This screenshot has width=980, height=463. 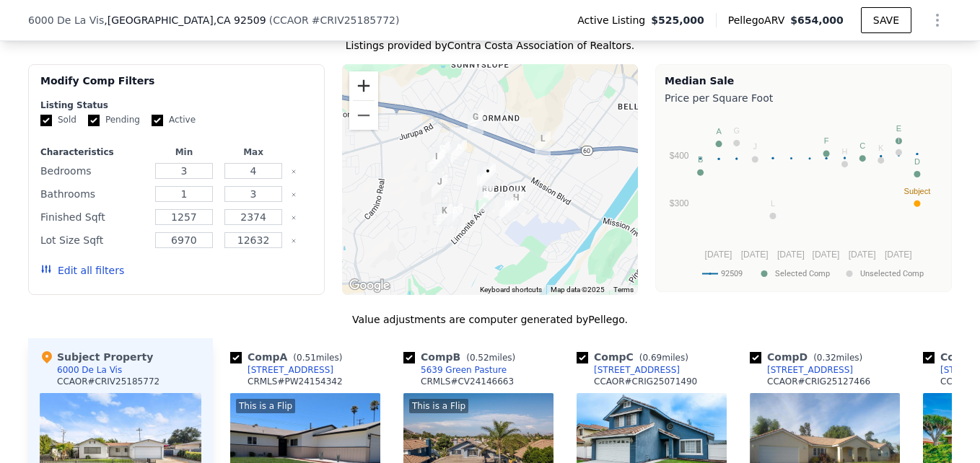 What do you see at coordinates (82, 270) in the screenshot?
I see `button: Edit all filters` at bounding box center [82, 270].